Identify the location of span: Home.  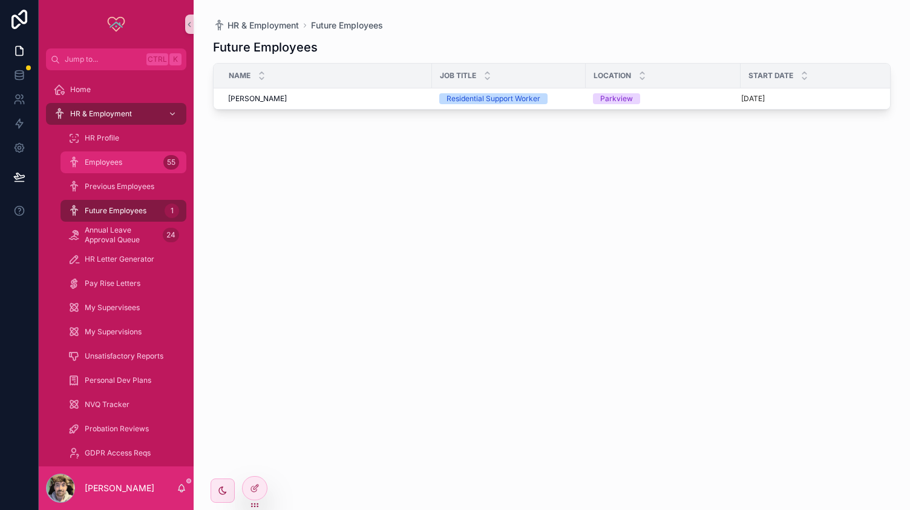
(80, 90).